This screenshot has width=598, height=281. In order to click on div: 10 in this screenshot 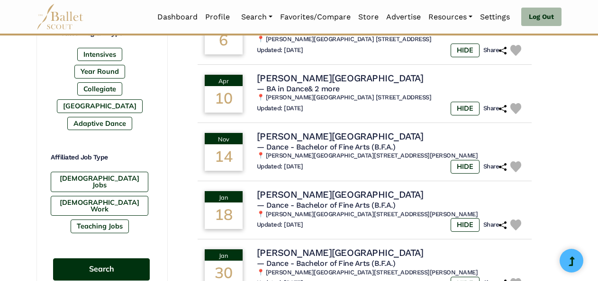, I will do `click(224, 100)`.